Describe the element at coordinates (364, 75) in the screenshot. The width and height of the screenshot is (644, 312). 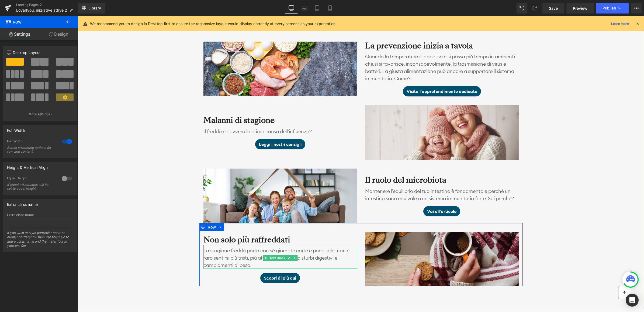
I see `span: Visita l'approfondimento dedicato` at that location.